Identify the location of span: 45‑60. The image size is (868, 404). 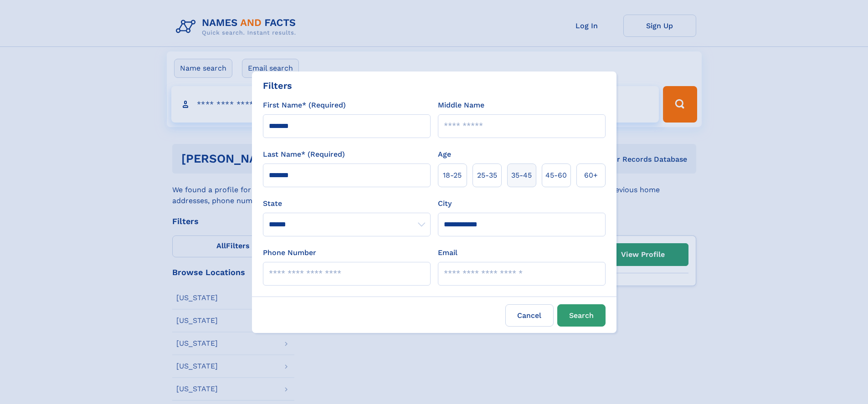
(556, 175).